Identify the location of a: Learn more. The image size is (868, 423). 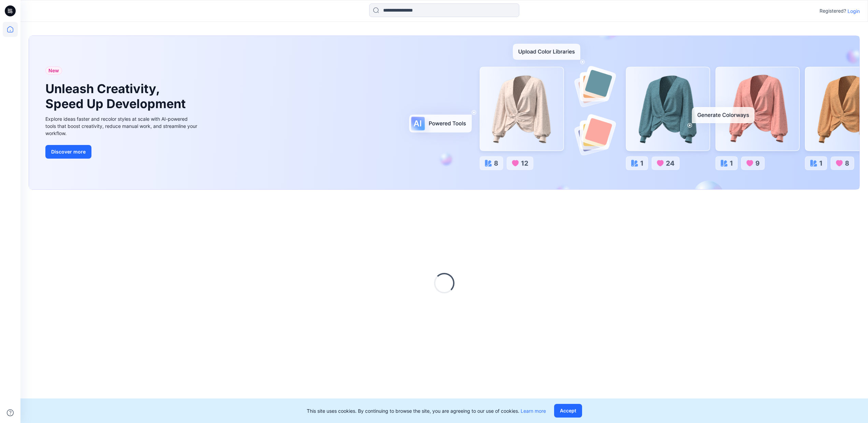
(533, 411).